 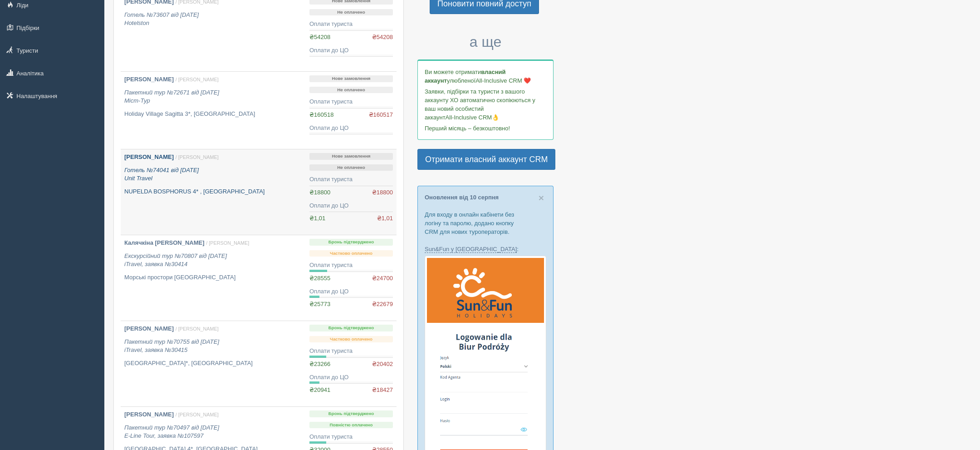 What do you see at coordinates (321, 114) in the screenshot?
I see `span: ₴160518` at bounding box center [321, 114].